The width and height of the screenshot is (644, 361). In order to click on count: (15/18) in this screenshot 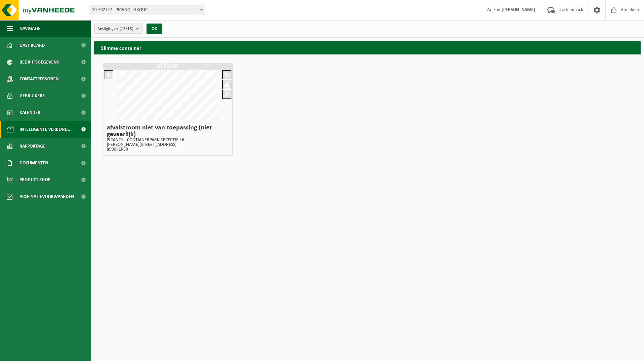, I will do `click(126, 28)`.